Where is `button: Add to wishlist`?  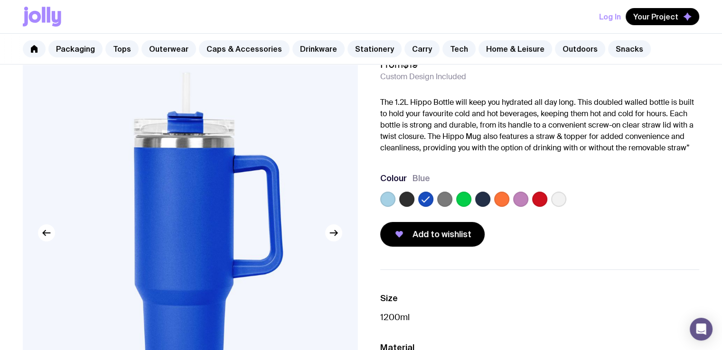
button: Add to wishlist is located at coordinates (433, 235).